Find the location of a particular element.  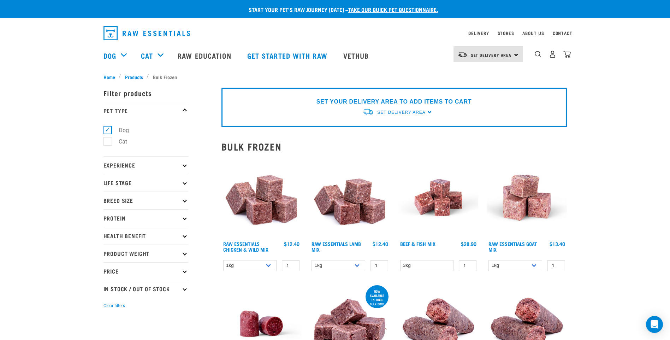

p: Life Stage is located at coordinates (146, 183).